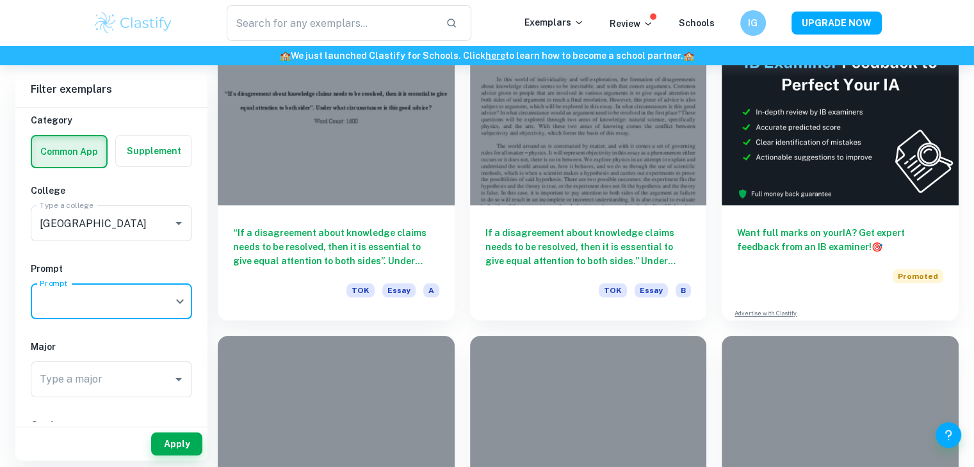 This screenshot has width=974, height=467. What do you see at coordinates (631, 24) in the screenshot?
I see `p: Review` at bounding box center [631, 24].